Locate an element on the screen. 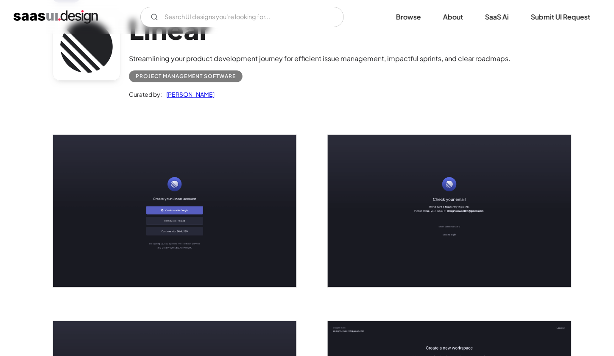 This screenshot has height=356, width=614. img: 648701b4848bc244d71e8d08_Linear%20Signup%20Screen.png is located at coordinates (175, 211).